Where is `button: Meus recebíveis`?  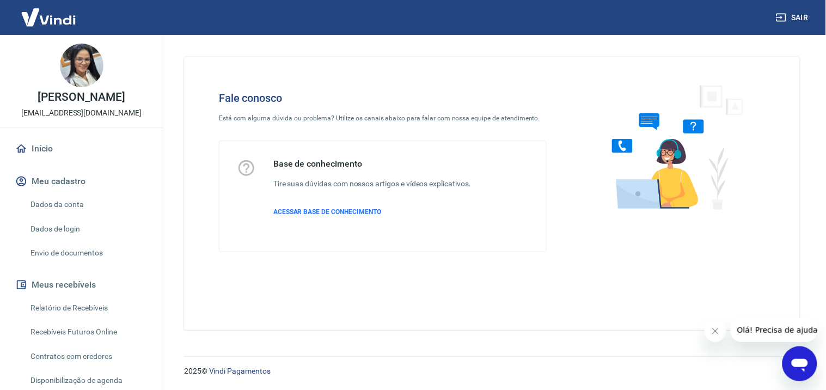 button: Meus recebíveis is located at coordinates (81, 285).